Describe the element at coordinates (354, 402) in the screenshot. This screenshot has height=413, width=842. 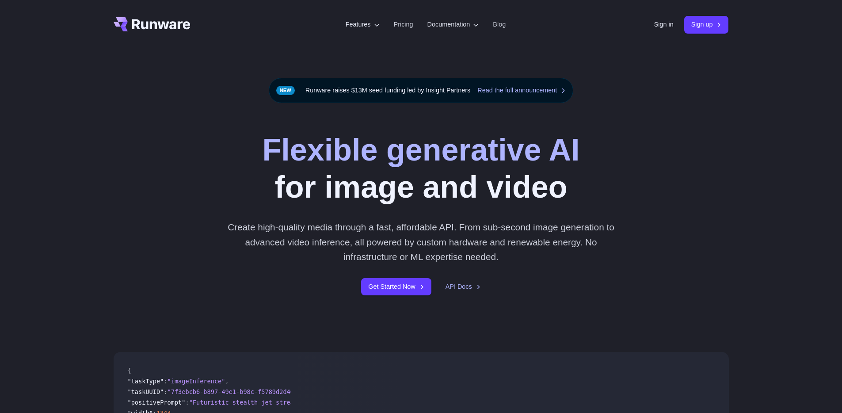
I see `span: "Futuristic stealth jet streaking through a neon-lit cityscape with glowing purple exhaust"` at that location.